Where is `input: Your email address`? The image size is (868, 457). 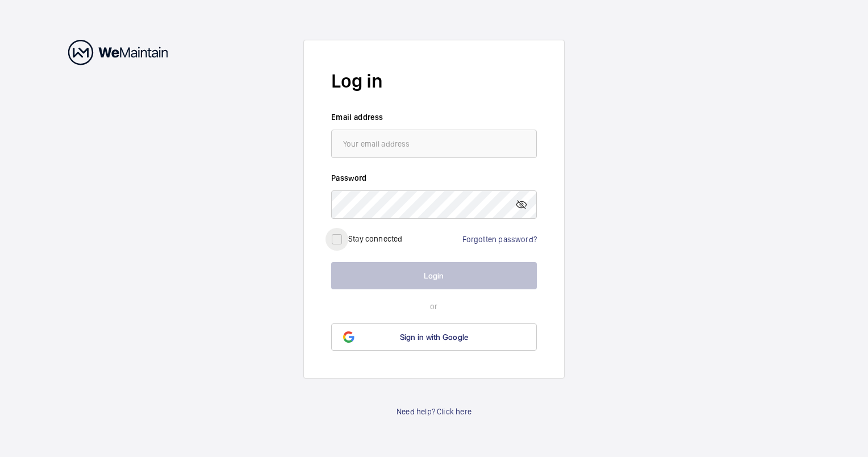 input: Your email address is located at coordinates (434, 144).